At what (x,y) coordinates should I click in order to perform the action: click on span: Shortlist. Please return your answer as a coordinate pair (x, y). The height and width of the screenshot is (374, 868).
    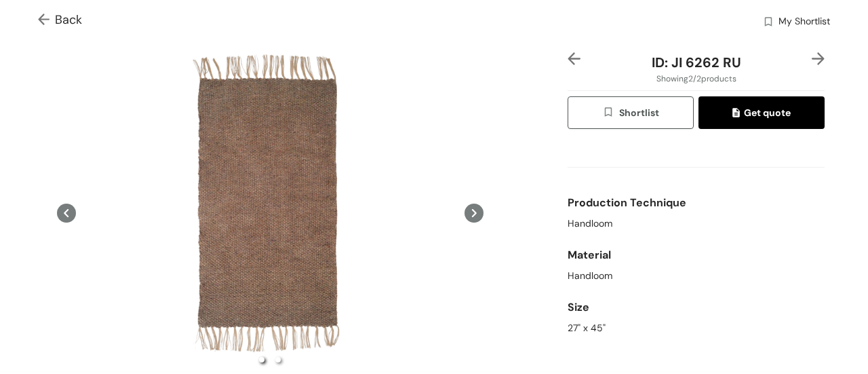
    Looking at the image, I should click on (630, 113).